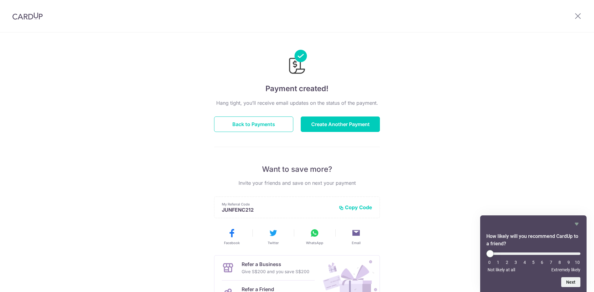 The height and width of the screenshot is (292, 594). I want to click on span: Not likely at all, so click(501, 270).